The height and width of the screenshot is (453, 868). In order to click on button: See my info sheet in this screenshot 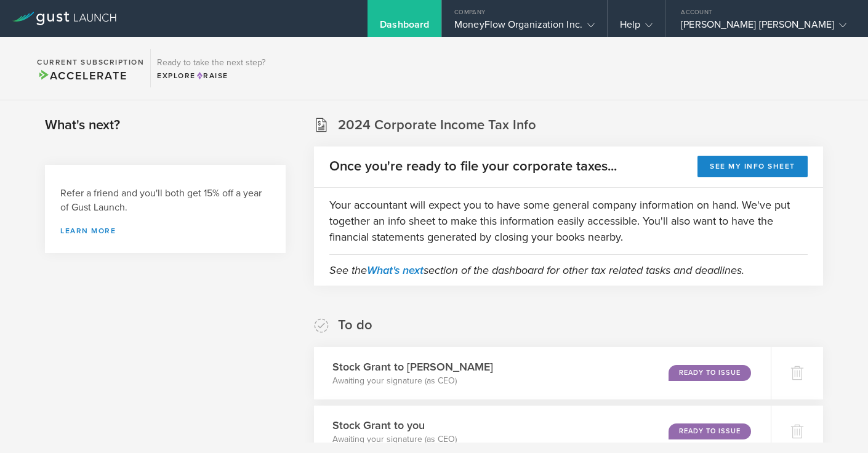, I will do `click(752, 166)`.